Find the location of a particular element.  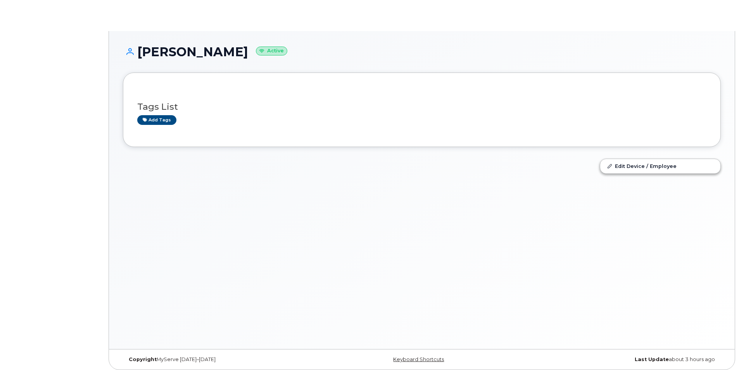

h3: Tags List is located at coordinates (422, 107).